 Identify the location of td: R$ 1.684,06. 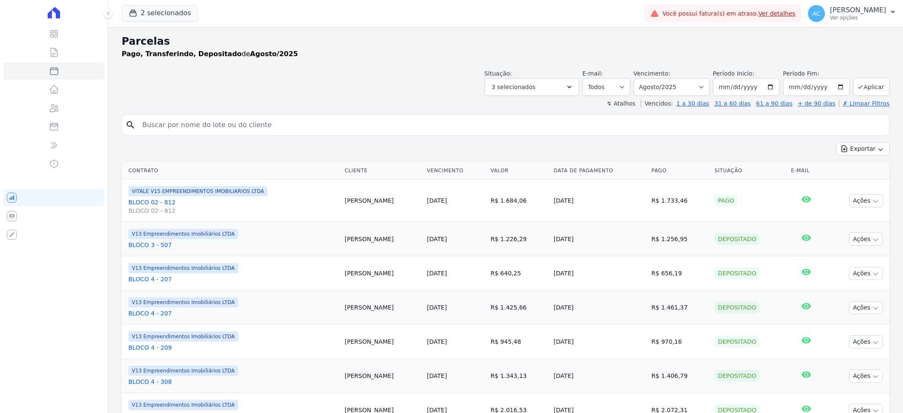
(519, 201).